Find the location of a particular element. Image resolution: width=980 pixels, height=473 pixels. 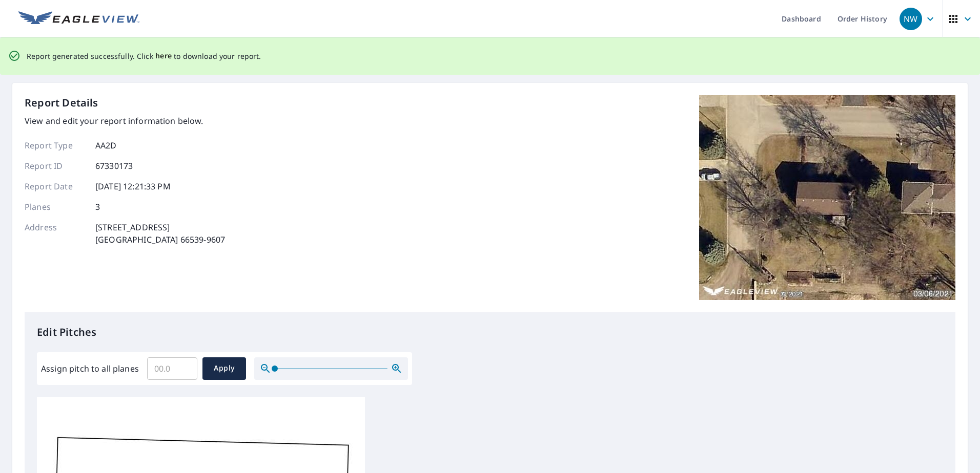

p: AA2D is located at coordinates (106, 145).